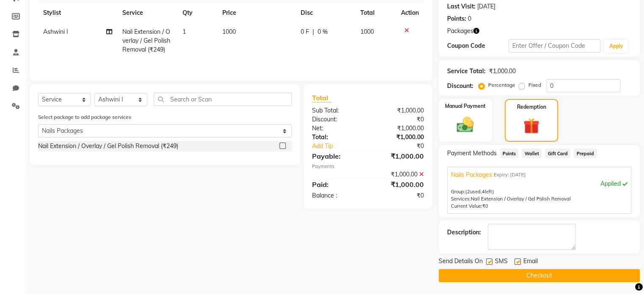  Describe the element at coordinates (616, 46) in the screenshot. I see `button: Apply` at that location.